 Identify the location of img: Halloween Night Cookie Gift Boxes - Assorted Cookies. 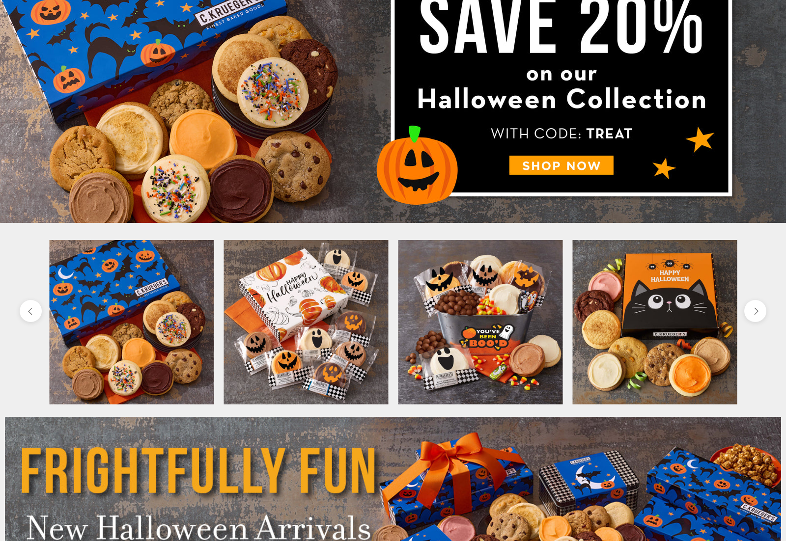
(131, 322).